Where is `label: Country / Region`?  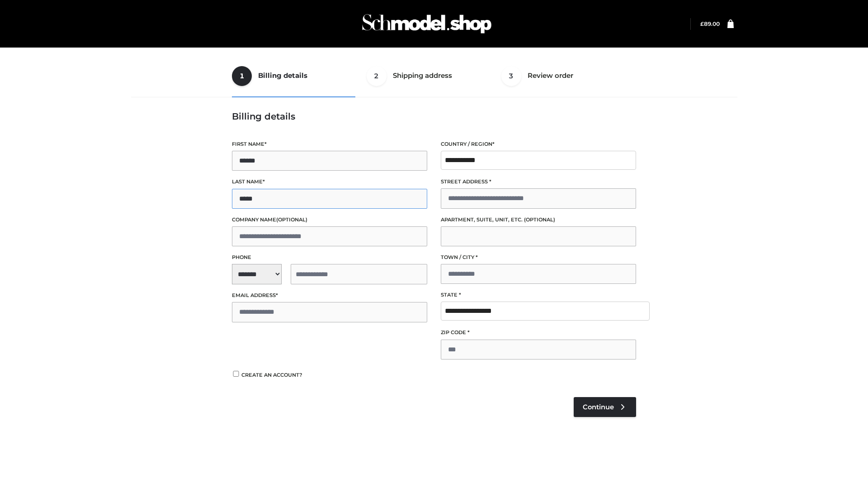
label: Country / Region is located at coordinates (538, 144).